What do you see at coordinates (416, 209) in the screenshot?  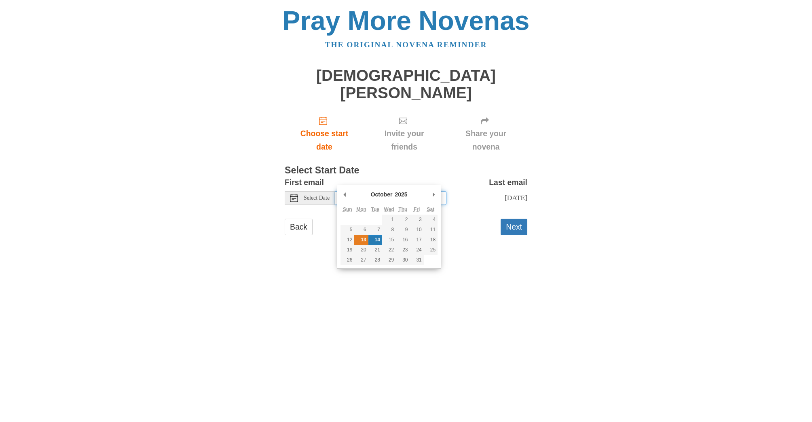 I see `abbr: Friday` at bounding box center [416, 209].